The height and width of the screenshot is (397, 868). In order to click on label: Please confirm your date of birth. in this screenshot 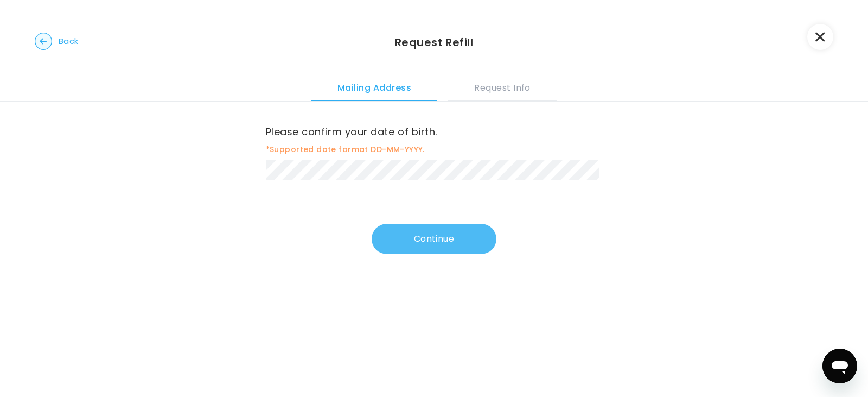, I will do `click(434, 132)`.